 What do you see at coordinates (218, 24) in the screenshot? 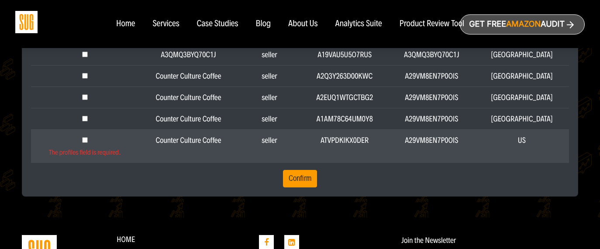
I see `div: Case Studies` at bounding box center [218, 24].